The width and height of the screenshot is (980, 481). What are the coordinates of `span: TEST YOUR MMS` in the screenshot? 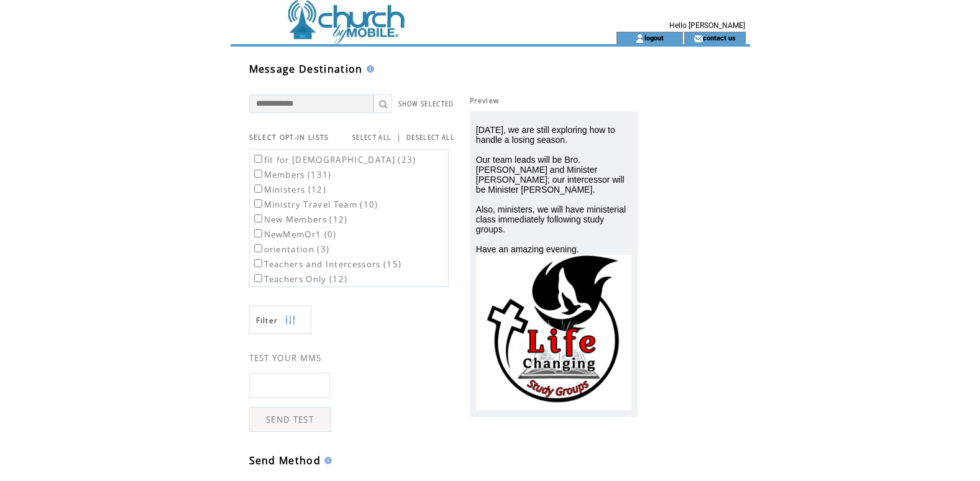 It's located at (285, 358).